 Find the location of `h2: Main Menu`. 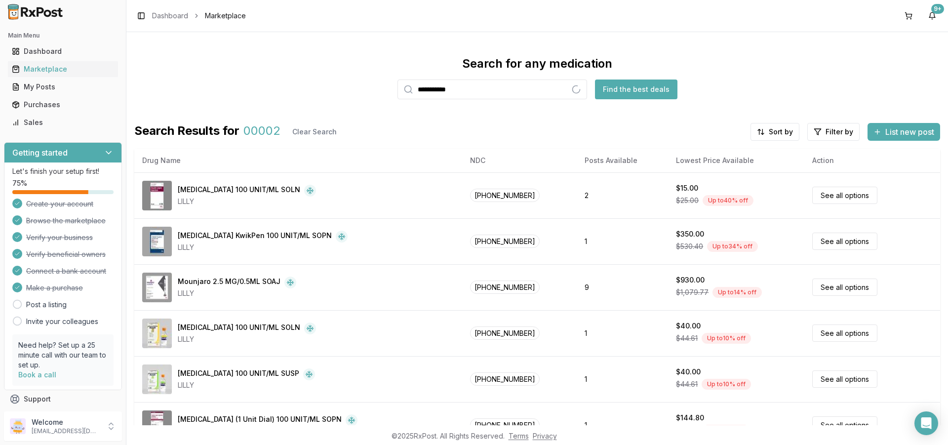

h2: Main Menu is located at coordinates (63, 36).